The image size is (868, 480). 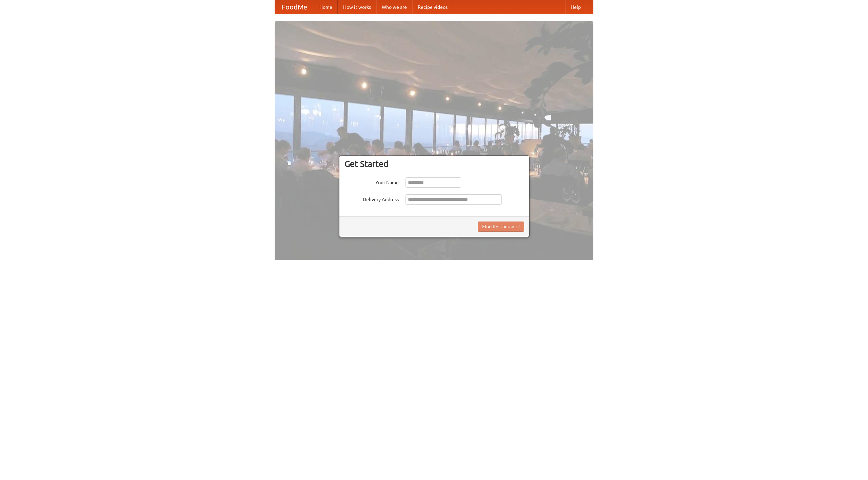 What do you see at coordinates (371, 199) in the screenshot?
I see `label: Delivery Address` at bounding box center [371, 199].